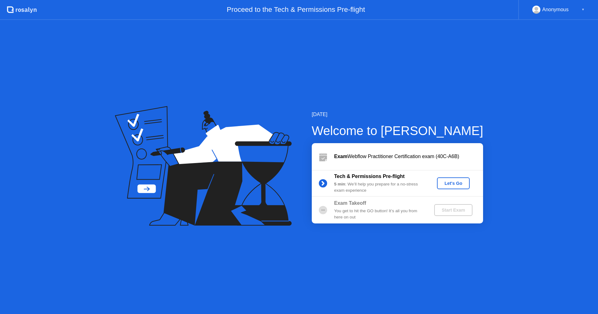 The image size is (598, 314). What do you see at coordinates (453, 183) in the screenshot?
I see `div: Let's Go` at bounding box center [453, 183].